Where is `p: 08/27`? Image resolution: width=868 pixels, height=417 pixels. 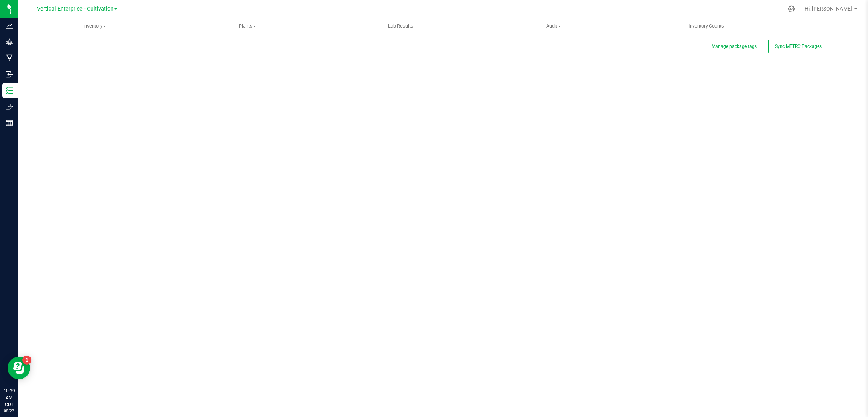
p: 08/27 is located at coordinates (9, 410).